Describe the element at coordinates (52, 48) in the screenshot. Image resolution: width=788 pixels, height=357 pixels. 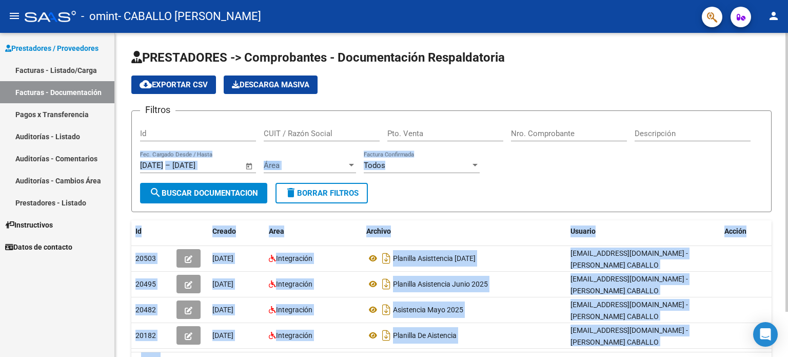
I see `span: Prestadores / Proveedores` at that location.